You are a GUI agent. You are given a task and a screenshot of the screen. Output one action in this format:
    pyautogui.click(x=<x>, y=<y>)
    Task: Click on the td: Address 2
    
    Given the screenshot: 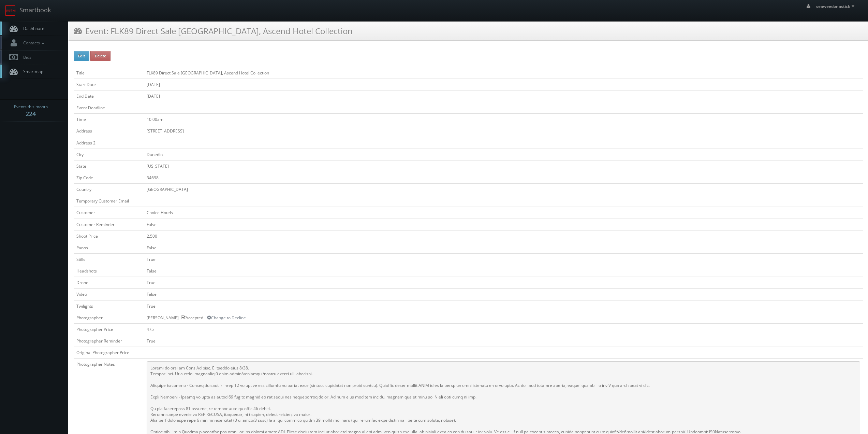 What is the action you would take?
    pyautogui.click(x=109, y=143)
    